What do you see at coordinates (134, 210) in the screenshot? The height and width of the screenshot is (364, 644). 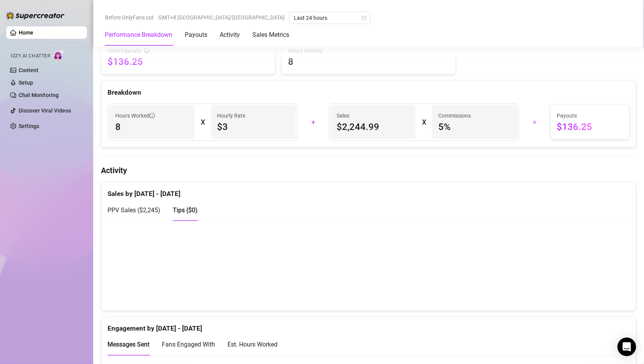 I see `span: PPV Sales ( $2,245 )` at bounding box center [134, 210].